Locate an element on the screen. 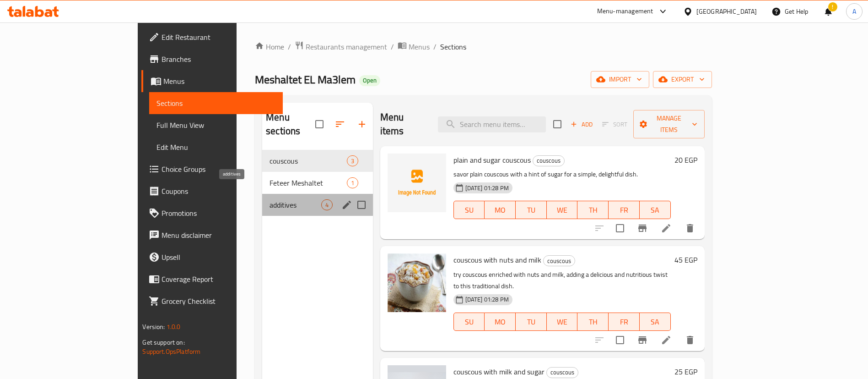  span: additives is located at coordinates (295, 205).